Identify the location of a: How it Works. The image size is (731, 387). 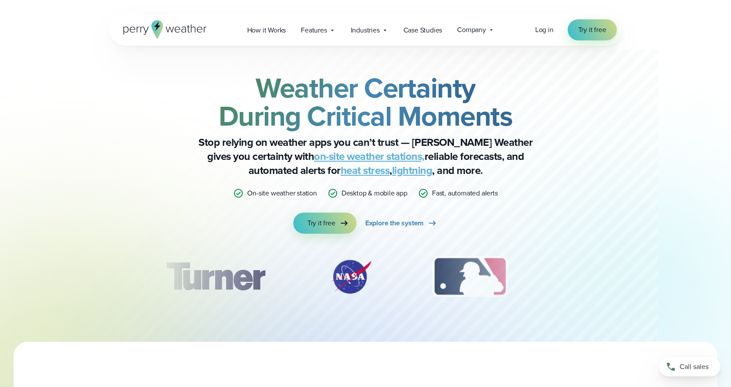
(266, 30).